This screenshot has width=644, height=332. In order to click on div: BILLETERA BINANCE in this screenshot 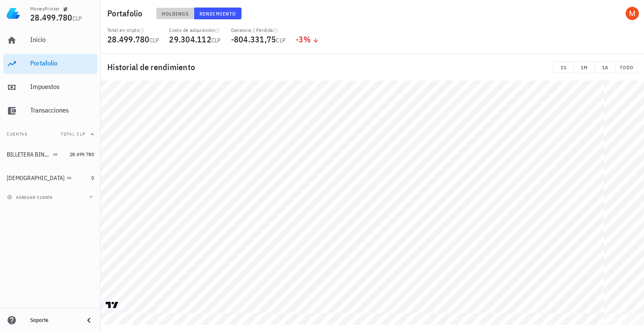, I will do `click(29, 154)`.